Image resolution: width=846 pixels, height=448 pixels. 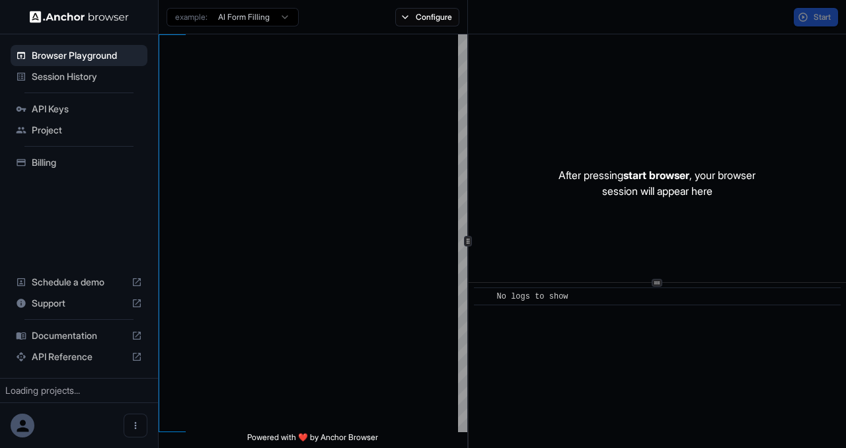 I want to click on button: Open menu, so click(x=136, y=426).